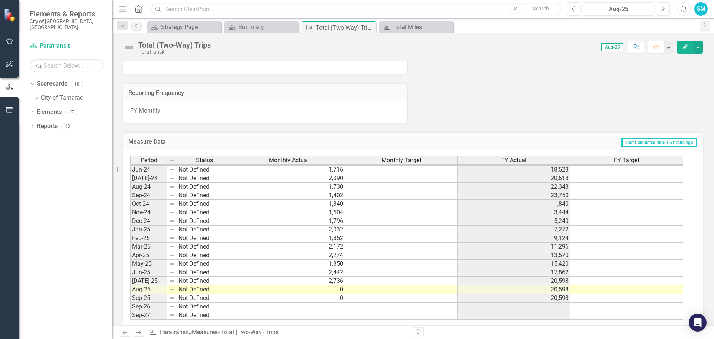 This screenshot has width=714, height=339. I want to click on button: Search, so click(540, 9).